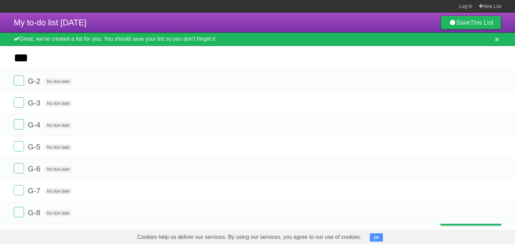  I want to click on button: OK, so click(377, 238).